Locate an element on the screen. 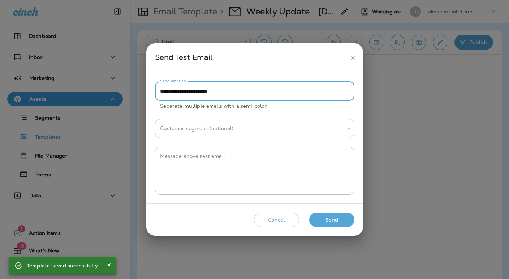  button: close is located at coordinates (352, 58).